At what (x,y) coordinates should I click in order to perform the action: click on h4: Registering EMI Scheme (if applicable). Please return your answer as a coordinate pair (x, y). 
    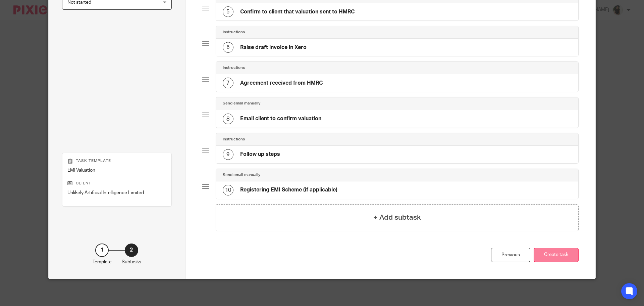
    Looking at the image, I should click on (289, 189).